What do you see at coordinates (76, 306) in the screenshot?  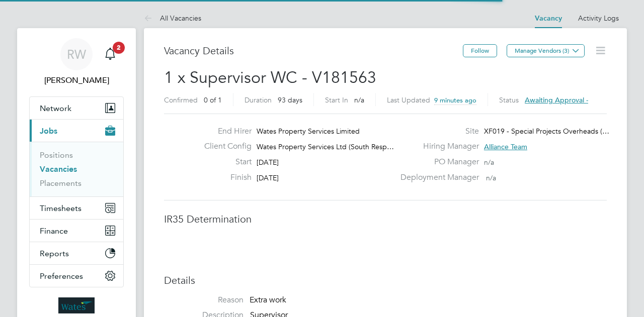 I see `img: wates-logo-retina.png` at bounding box center [76, 306].